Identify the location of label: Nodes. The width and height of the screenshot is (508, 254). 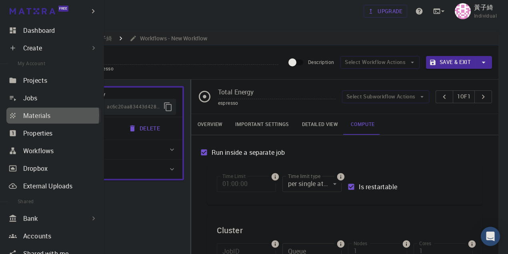
(361, 243).